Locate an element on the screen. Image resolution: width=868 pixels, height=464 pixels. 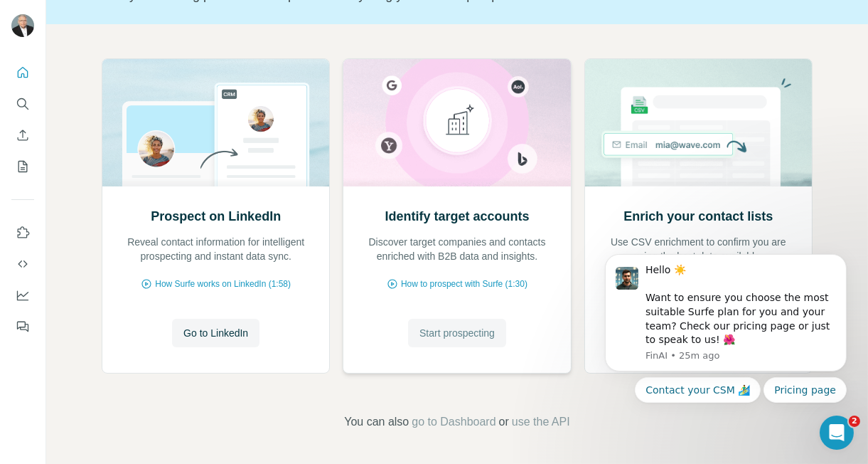
img: Identify target accounts is located at coordinates (457, 122).